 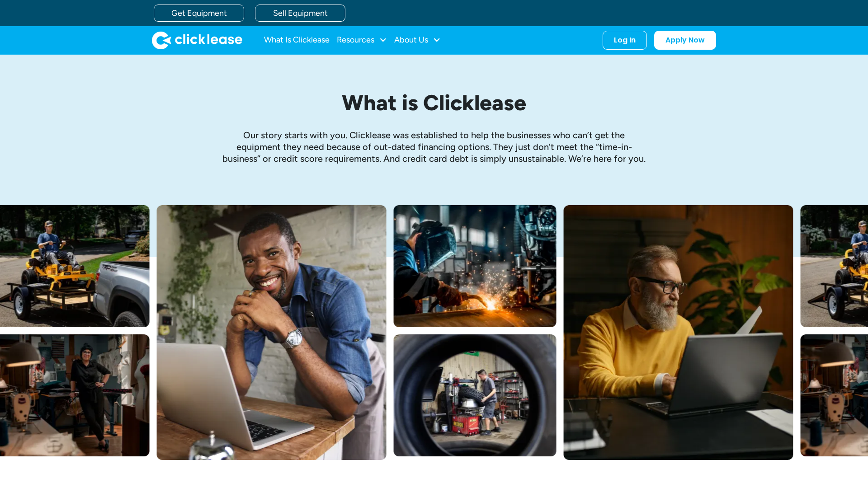 What do you see at coordinates (434, 103) in the screenshot?
I see `h1: What is Clicklease` at bounding box center [434, 103].